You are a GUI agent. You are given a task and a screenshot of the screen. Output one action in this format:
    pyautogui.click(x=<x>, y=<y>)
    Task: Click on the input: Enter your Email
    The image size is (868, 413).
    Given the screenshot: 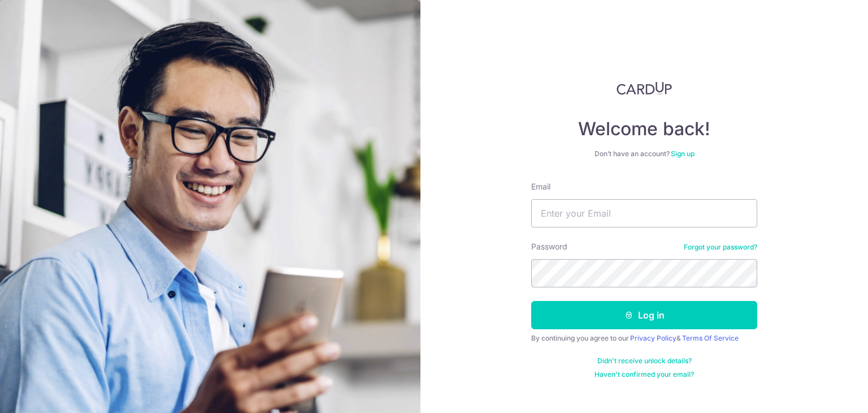 What is the action you would take?
    pyautogui.click(x=644, y=213)
    